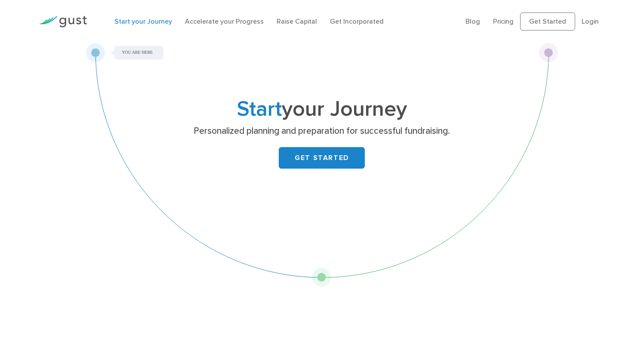 Image resolution: width=644 pixels, height=354 pixels. Describe the element at coordinates (473, 21) in the screenshot. I see `a: Blog` at that location.